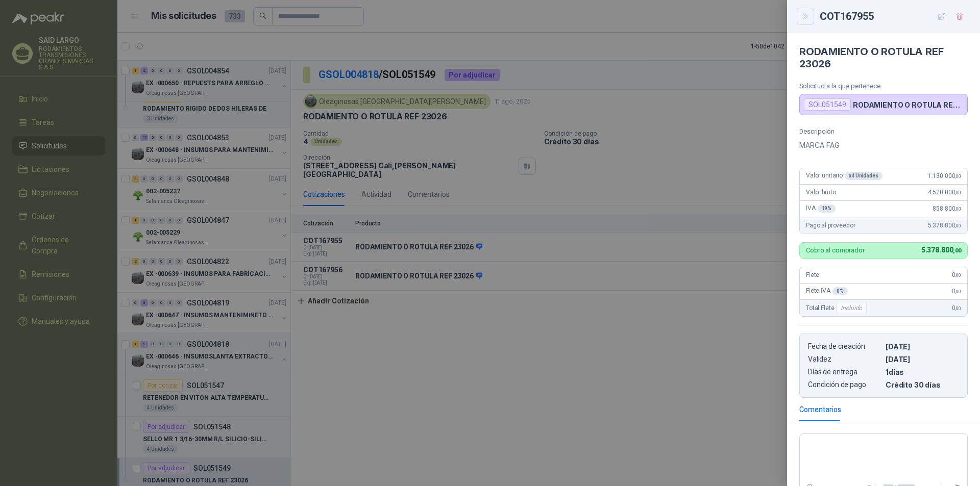  I want to click on p: Cobro al comprador, so click(835, 250).